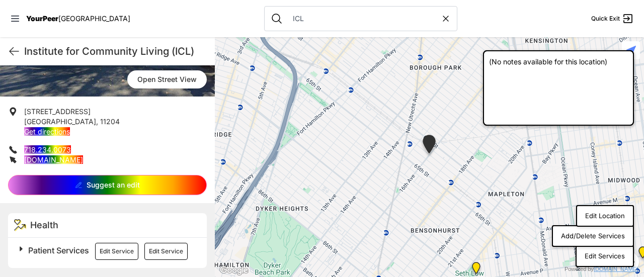 This screenshot has width=644, height=277. What do you see at coordinates (234, 271) in the screenshot?
I see `a: Open this area in Google Maps (opens a new window)` at bounding box center [234, 271].